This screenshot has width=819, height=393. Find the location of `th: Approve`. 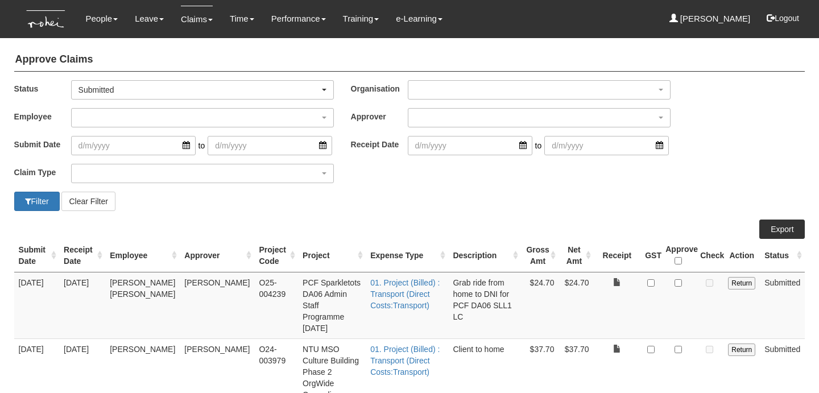

th: Approve is located at coordinates (678, 256).